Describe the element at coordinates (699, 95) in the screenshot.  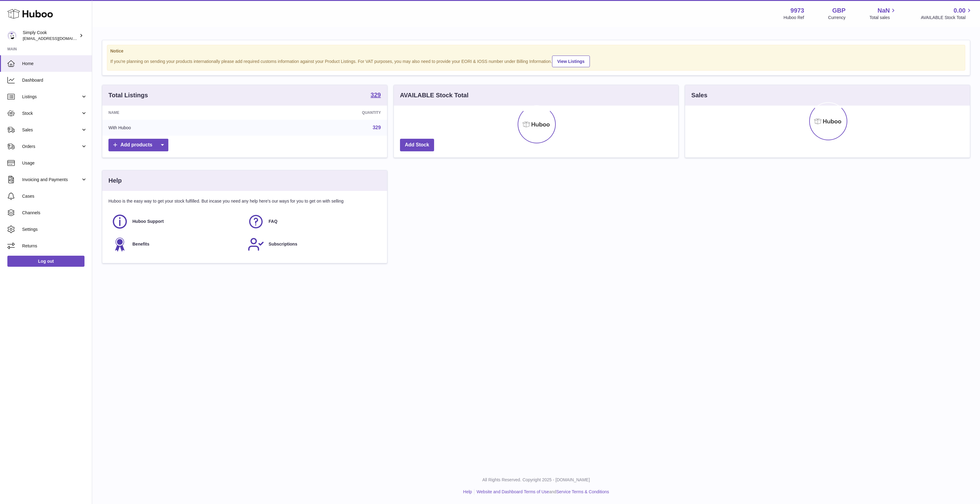
I see `h3: Sales` at that location.